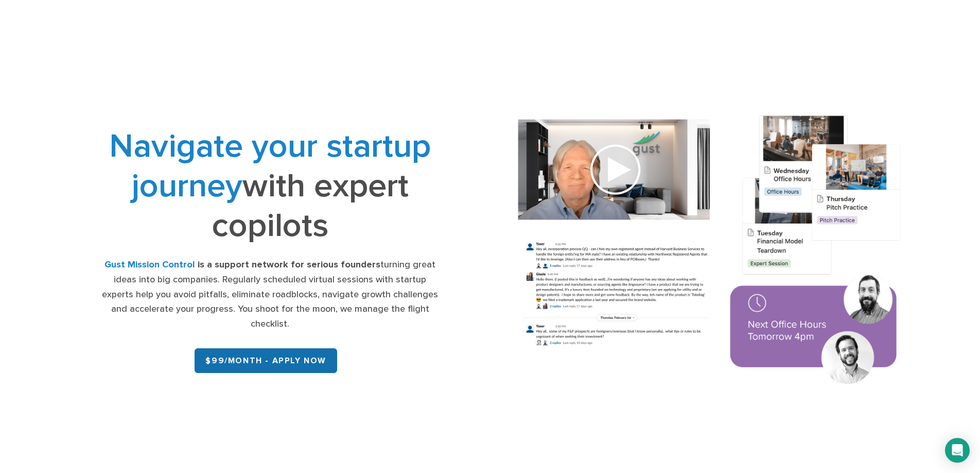  What do you see at coordinates (891, 417) in the screenshot?
I see `div: Chat Widget` at bounding box center [891, 417].